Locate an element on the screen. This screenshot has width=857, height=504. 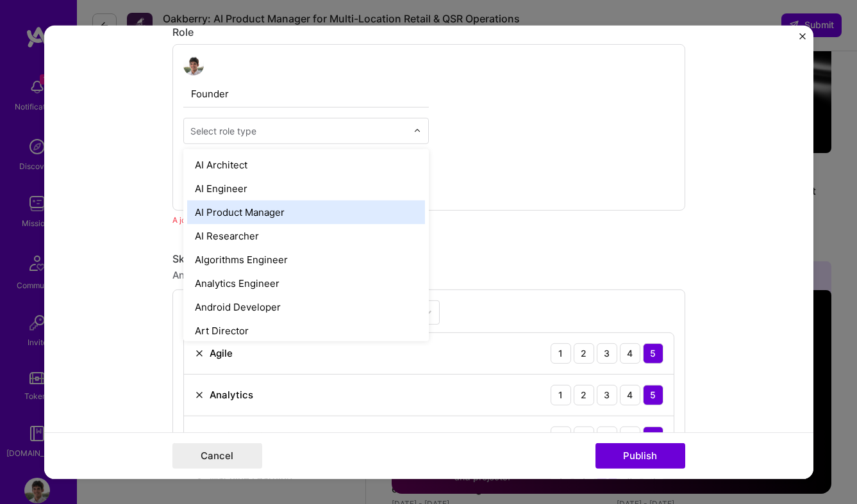
div: Algorithms Engineer is located at coordinates (306, 259).